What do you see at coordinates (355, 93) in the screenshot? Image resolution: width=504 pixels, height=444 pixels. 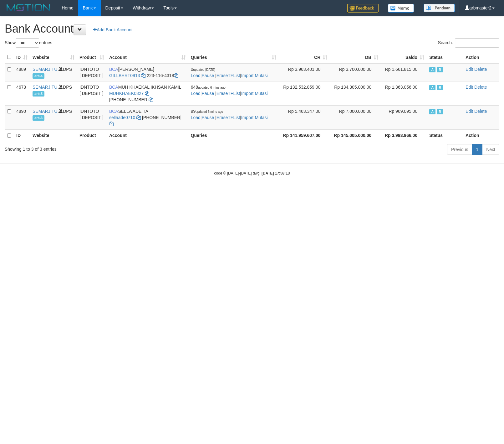 I see `td: Rp 134.305.000,00` at bounding box center [355, 93].